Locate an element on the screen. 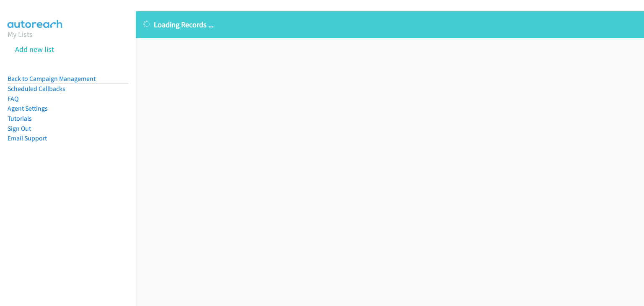 The image size is (644, 306). a: Tutorials is located at coordinates (20, 118).